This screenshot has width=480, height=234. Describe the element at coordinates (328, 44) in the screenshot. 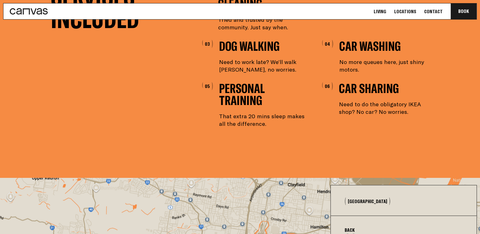

I see `div: 04` at that location.